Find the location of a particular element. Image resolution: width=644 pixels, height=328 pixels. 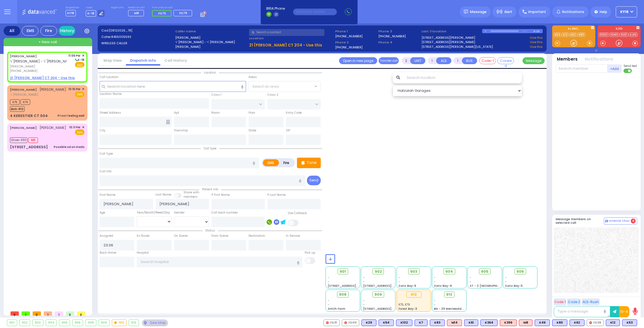

button: KY18 is located at coordinates (626, 12).